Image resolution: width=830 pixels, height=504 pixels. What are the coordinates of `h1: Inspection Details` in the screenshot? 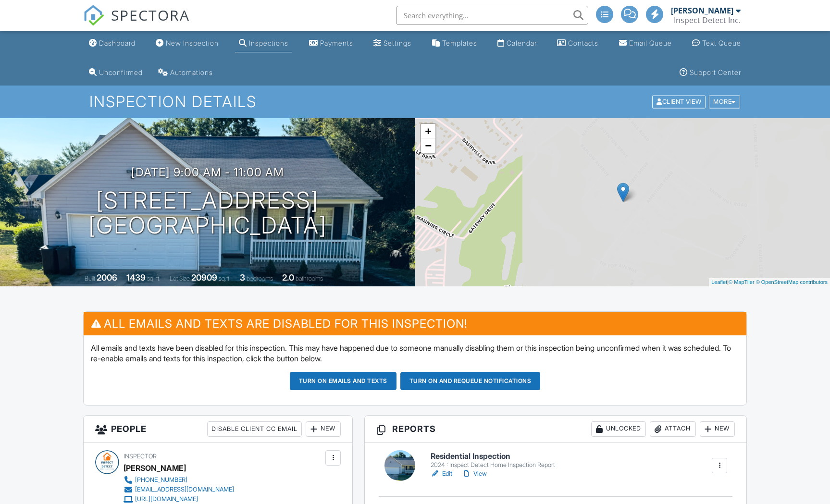 It's located at (416, 102).